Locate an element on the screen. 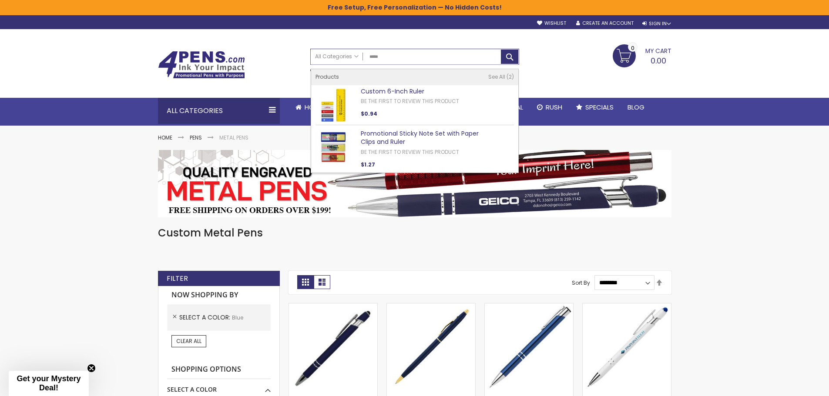 Image resolution: width=829 pixels, height=396 pixels. span: $0.94 is located at coordinates (369, 114).